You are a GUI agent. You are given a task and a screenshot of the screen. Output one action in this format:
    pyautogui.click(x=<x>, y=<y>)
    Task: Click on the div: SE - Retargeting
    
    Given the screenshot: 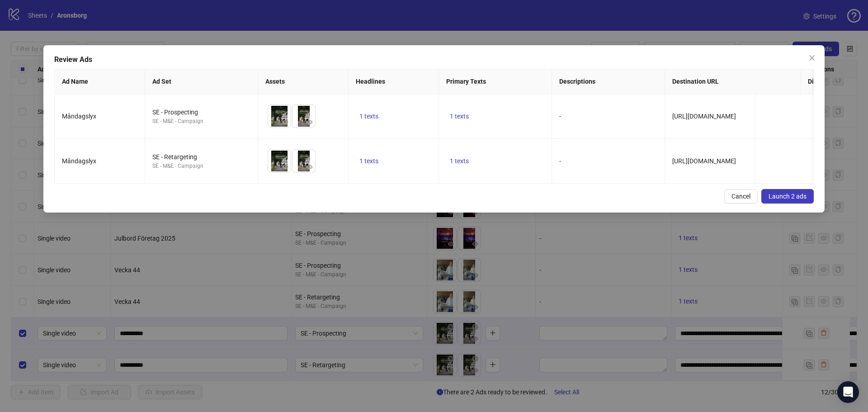 What is the action you would take?
    pyautogui.click(x=202, y=157)
    